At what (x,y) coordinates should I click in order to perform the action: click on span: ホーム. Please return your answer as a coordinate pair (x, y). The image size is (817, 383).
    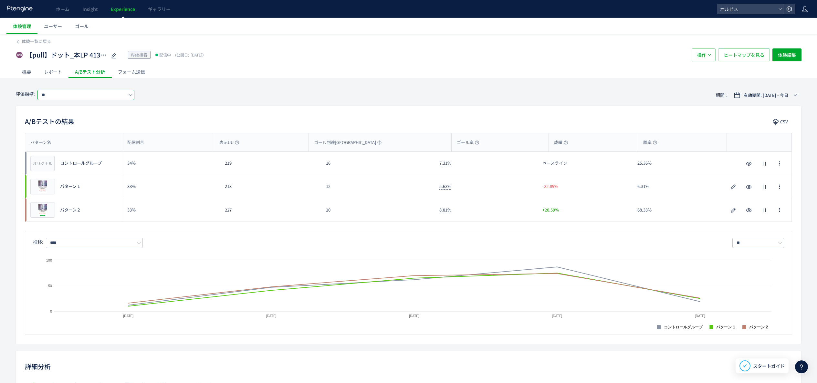
    Looking at the image, I should click on (63, 9).